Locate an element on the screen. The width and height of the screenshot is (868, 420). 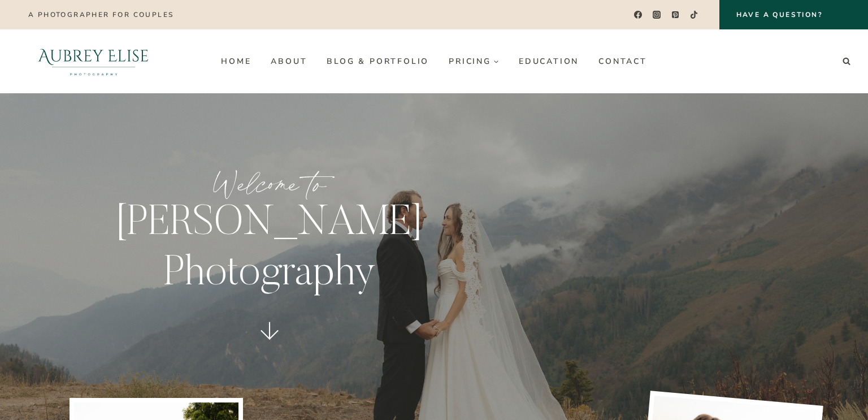
a: About is located at coordinates (289, 61).